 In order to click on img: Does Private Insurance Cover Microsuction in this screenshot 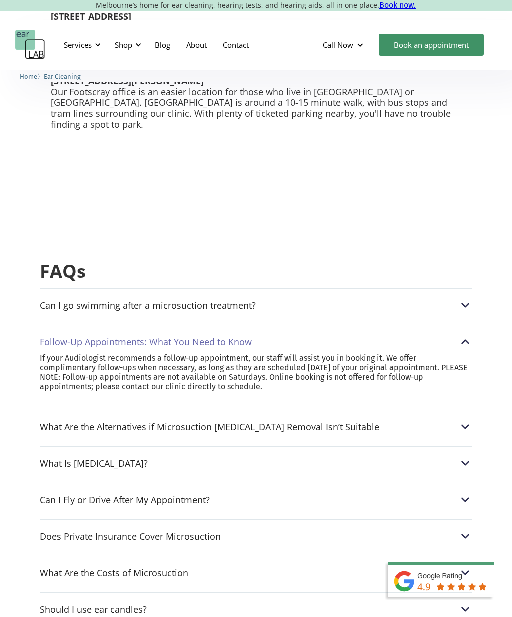, I will do `click(466, 537)`.